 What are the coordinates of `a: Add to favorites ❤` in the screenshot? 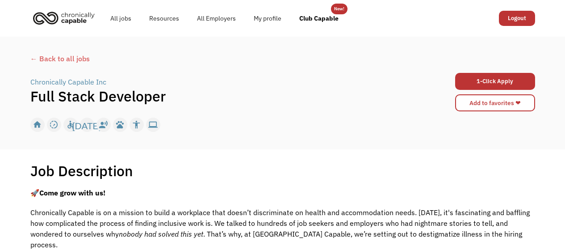 It's located at (495, 103).